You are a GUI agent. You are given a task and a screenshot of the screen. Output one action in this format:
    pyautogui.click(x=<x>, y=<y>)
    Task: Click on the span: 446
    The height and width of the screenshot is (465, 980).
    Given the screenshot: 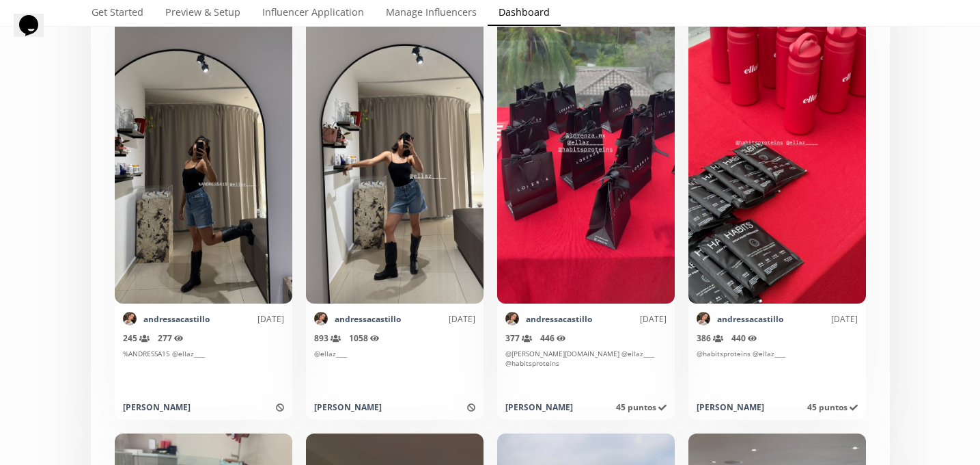 What is the action you would take?
    pyautogui.click(x=553, y=337)
    